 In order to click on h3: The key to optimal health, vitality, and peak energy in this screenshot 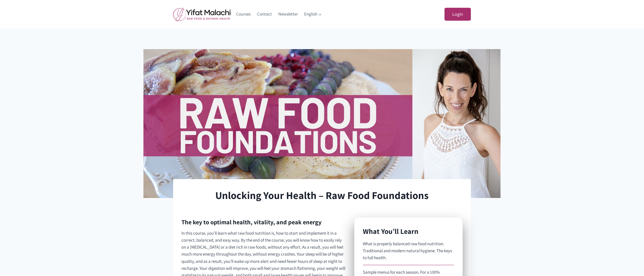, I will do `click(252, 222)`.